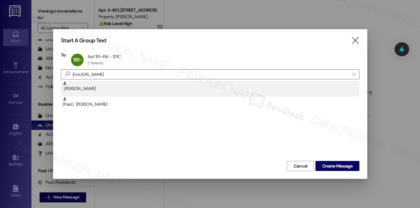  I want to click on span: Create Message, so click(337, 166).